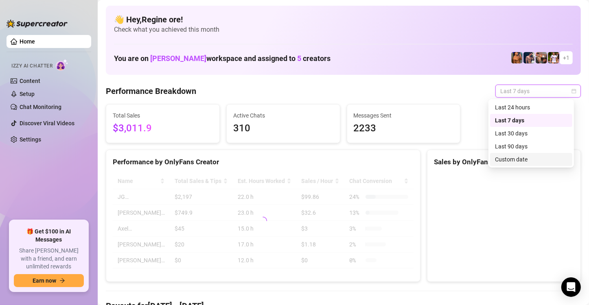  Describe the element at coordinates (566, 58) in the screenshot. I see `span: + 1` at that location.